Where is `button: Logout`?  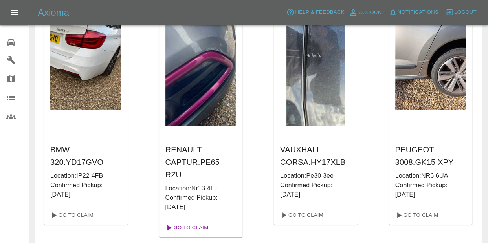
button: Logout is located at coordinates (461, 12).